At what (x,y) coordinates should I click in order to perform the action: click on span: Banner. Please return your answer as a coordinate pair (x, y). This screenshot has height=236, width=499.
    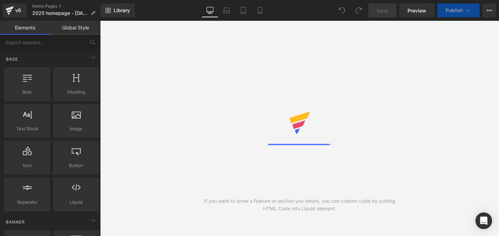
    Looking at the image, I should click on (15, 222).